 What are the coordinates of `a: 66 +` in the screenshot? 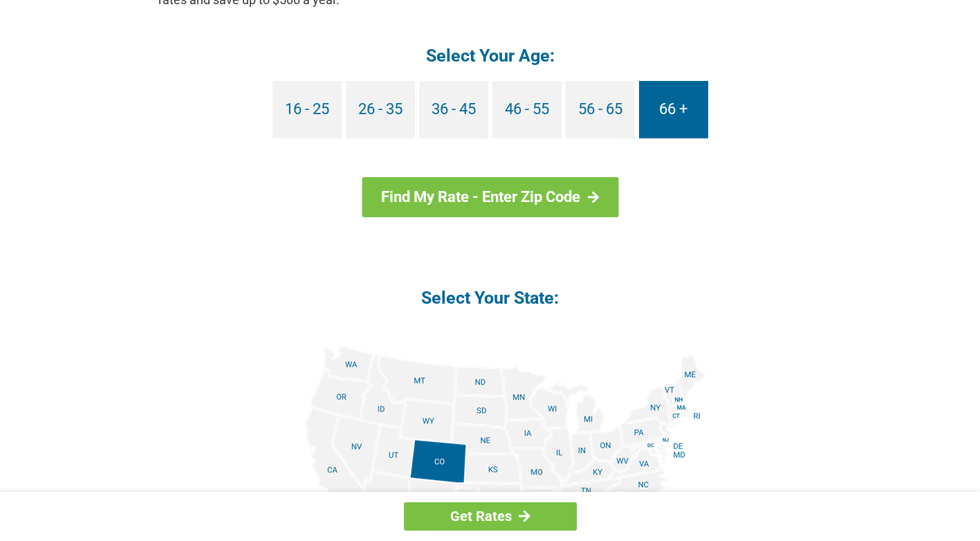 It's located at (673, 109).